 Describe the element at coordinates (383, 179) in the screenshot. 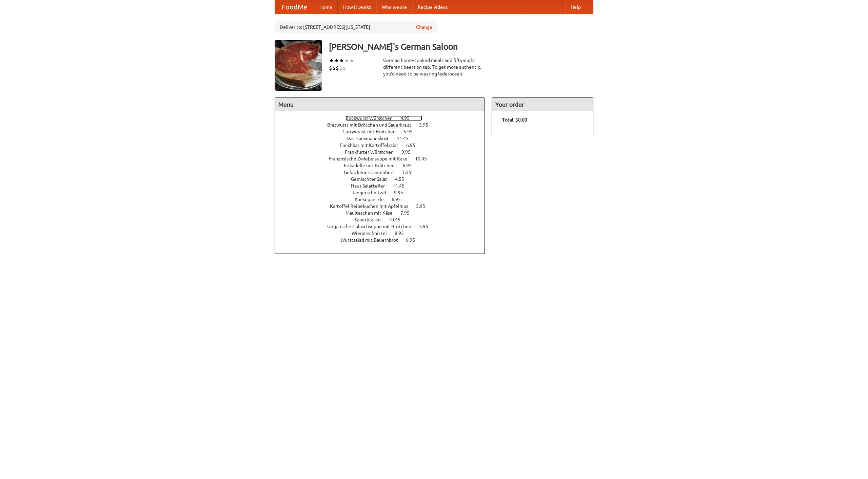

I see `a: Gemischter Salat 4.55` at that location.